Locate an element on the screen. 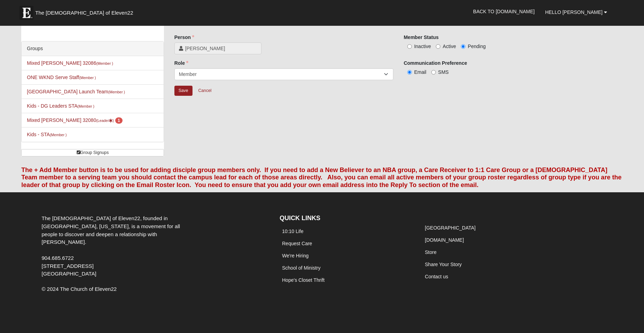 Image resolution: width=644 pixels, height=333 pixels. input: Alt+s is located at coordinates (183, 91).